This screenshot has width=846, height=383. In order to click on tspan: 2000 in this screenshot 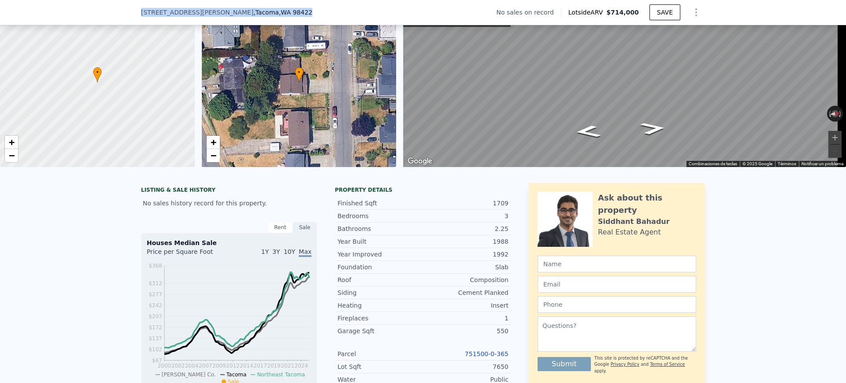, I will do `click(164, 366)`.